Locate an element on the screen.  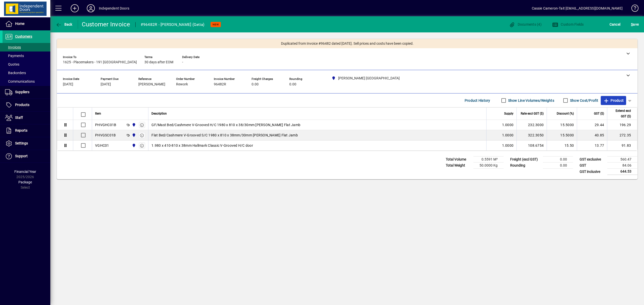
span: Home is located at coordinates (20, 23).